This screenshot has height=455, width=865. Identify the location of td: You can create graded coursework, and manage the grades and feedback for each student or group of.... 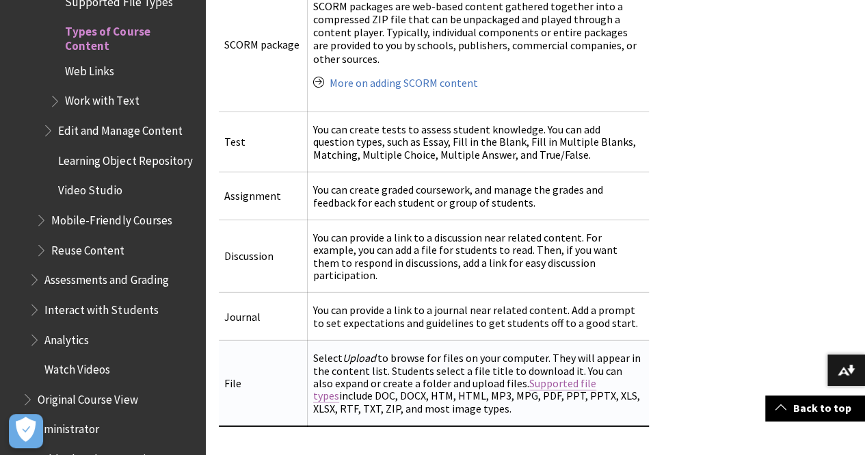
(478, 196).